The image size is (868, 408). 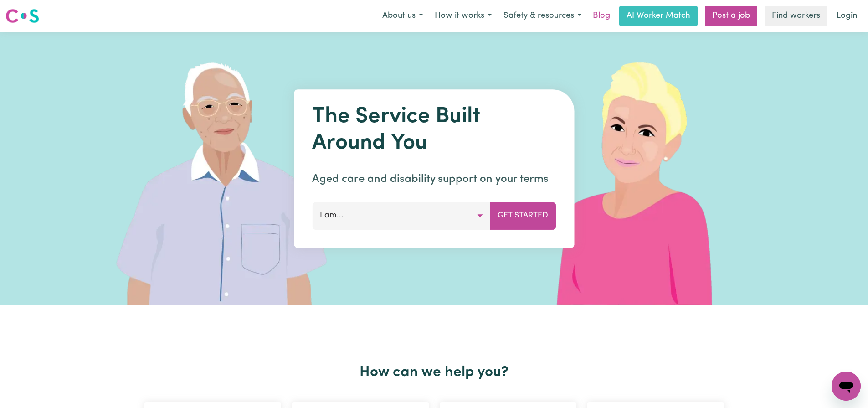 What do you see at coordinates (434, 179) in the screenshot?
I see `p: Aged care and disability support on your terms` at bounding box center [434, 179].